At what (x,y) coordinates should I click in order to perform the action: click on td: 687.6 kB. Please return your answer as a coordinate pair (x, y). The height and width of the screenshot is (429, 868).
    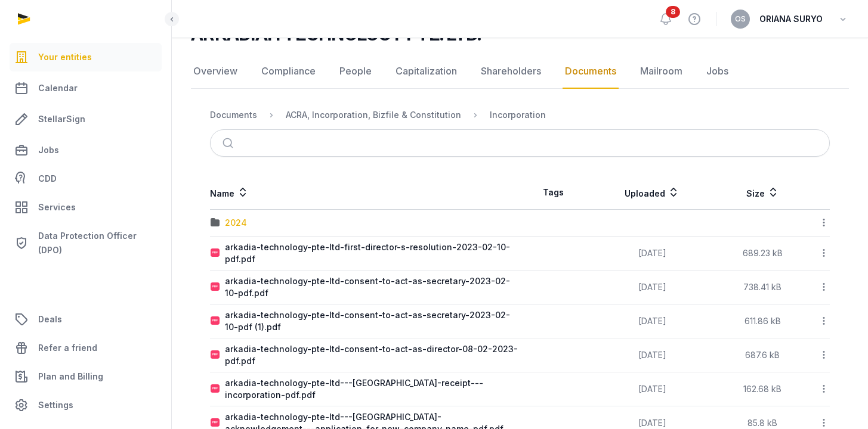
    Looking at the image, I should click on (762, 355).